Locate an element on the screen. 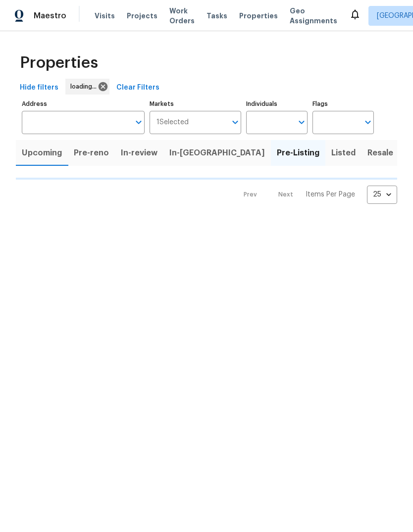 This screenshot has height=532, width=413. span: In-review is located at coordinates (139, 153).